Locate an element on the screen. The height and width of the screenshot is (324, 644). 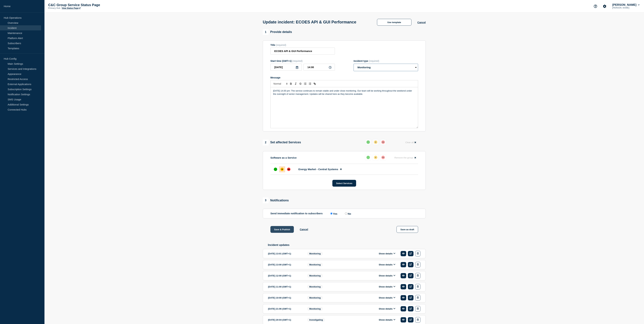
a: View Status Page is located at coordinates (71, 8).